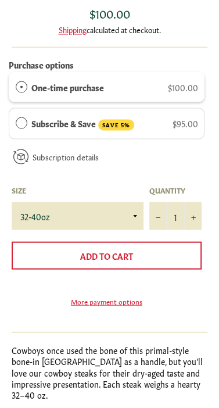  Describe the element at coordinates (73, 29) in the screenshot. I see `a: Shipping` at that location.